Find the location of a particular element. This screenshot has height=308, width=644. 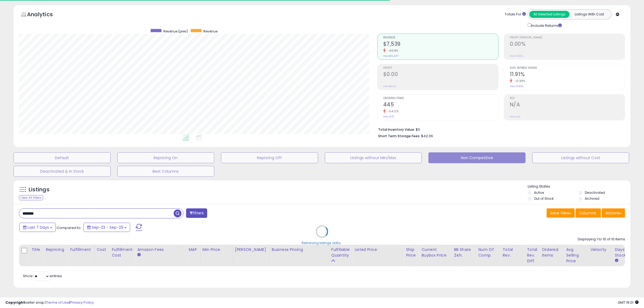

h2: 11.91% is located at coordinates (567, 75).